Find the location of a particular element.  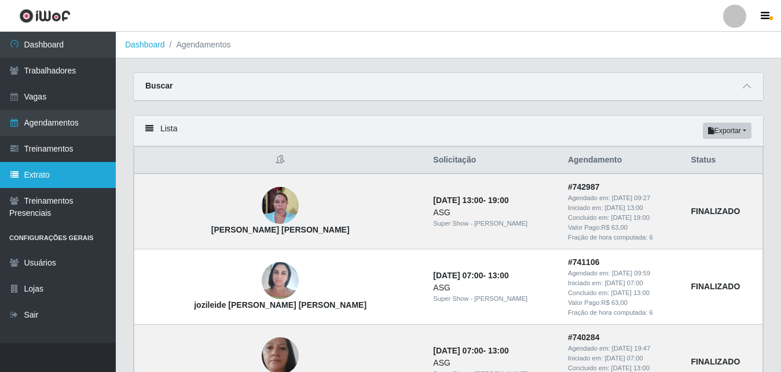

button: Exportar is located at coordinates (727, 131).